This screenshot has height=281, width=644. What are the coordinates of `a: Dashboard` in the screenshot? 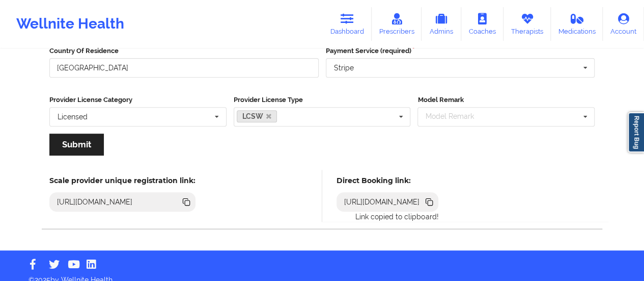 It's located at (347, 24).